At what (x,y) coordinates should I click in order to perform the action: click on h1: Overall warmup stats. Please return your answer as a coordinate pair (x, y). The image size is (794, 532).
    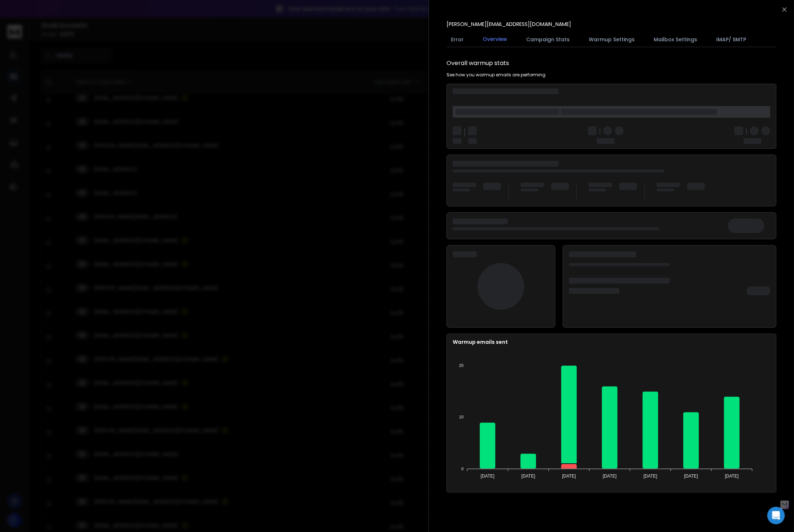
    Looking at the image, I should click on (478, 63).